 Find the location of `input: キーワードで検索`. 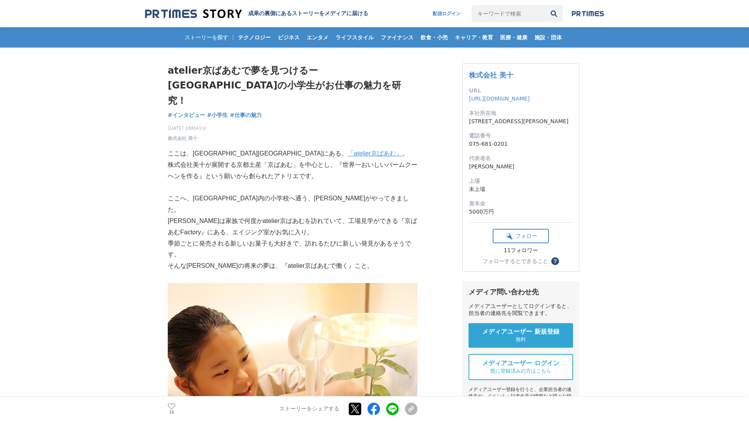

input: キーワードで検索 is located at coordinates (508, 14).